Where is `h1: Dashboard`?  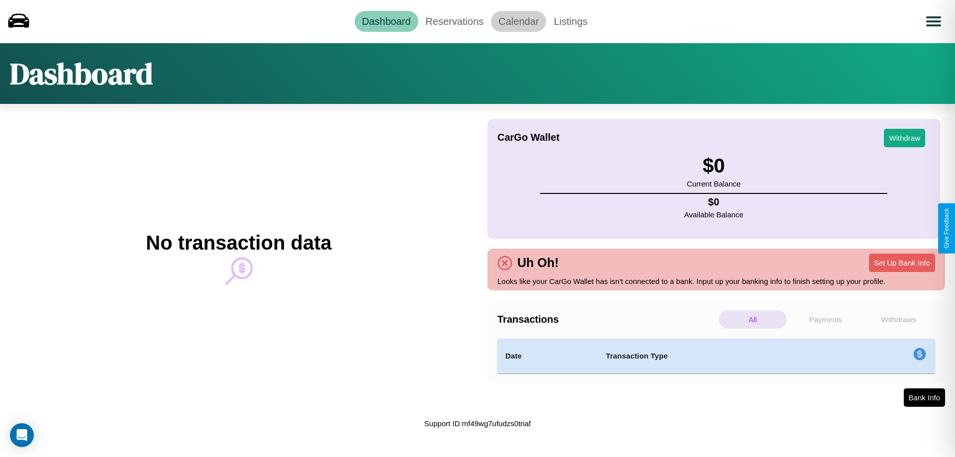
h1: Dashboard is located at coordinates (81, 74).